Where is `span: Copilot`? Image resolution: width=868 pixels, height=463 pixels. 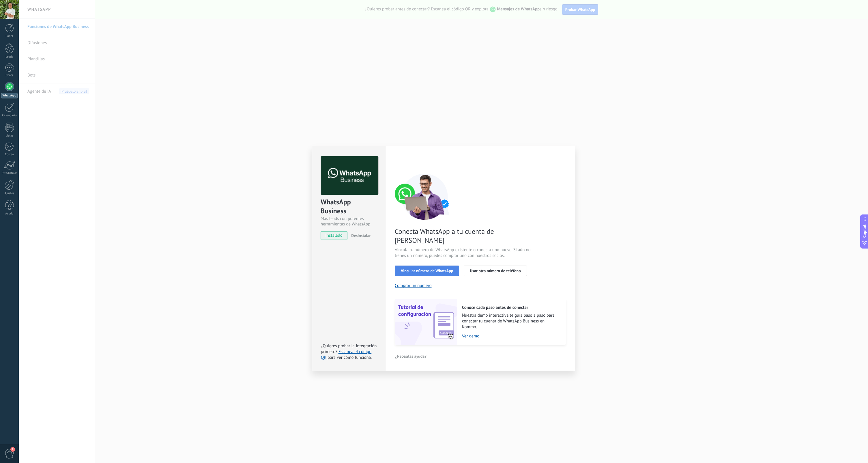
span: Copilot is located at coordinates (865, 231).